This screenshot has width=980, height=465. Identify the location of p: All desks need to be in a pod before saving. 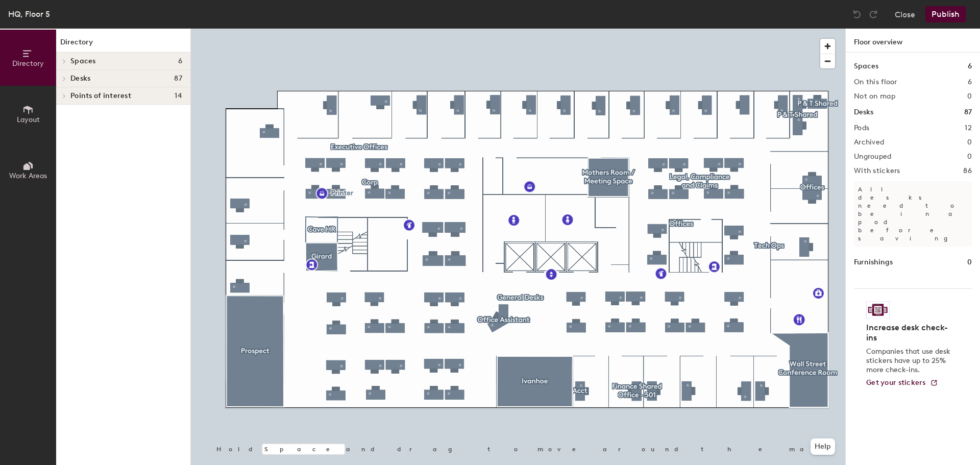
(912, 214).